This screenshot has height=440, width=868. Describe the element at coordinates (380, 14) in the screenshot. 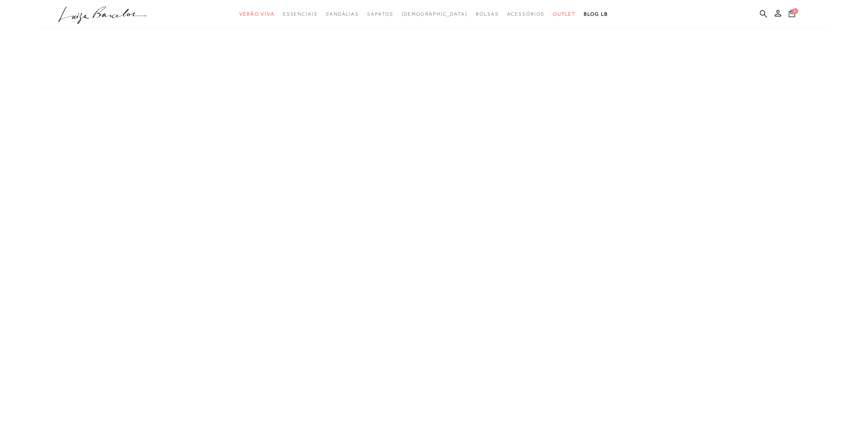

I see `span: Sapatos` at that location.